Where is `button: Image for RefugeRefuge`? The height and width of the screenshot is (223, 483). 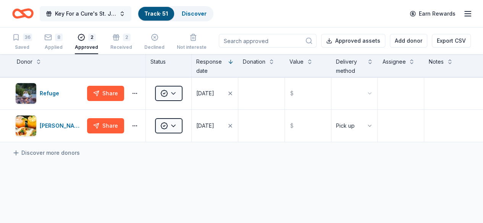
button: Image for RefugeRefuge is located at coordinates (50, 94).